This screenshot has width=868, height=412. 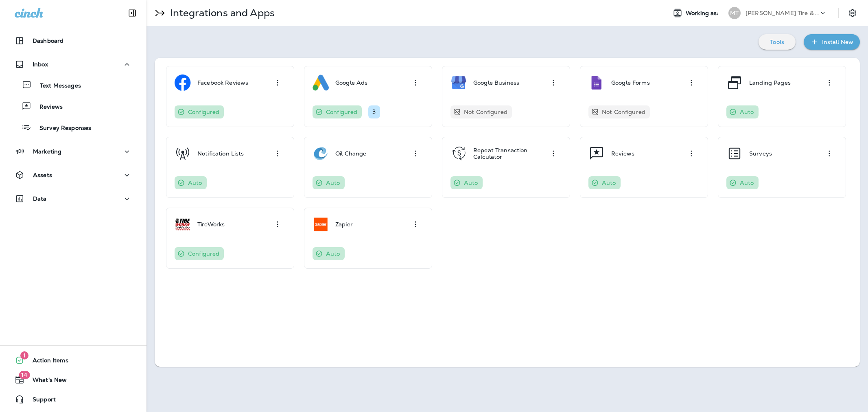 I want to click on button: Survey Responses, so click(x=73, y=127).